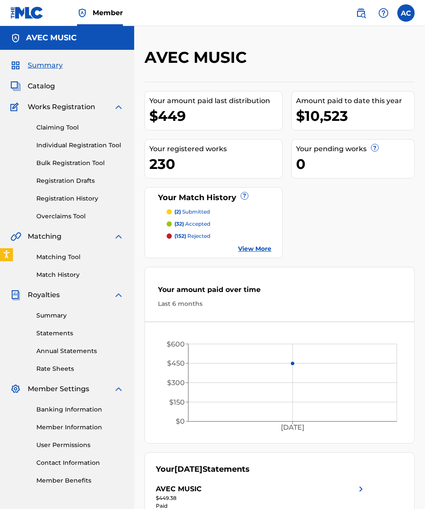  I want to click on tspan: $450, so click(176, 363).